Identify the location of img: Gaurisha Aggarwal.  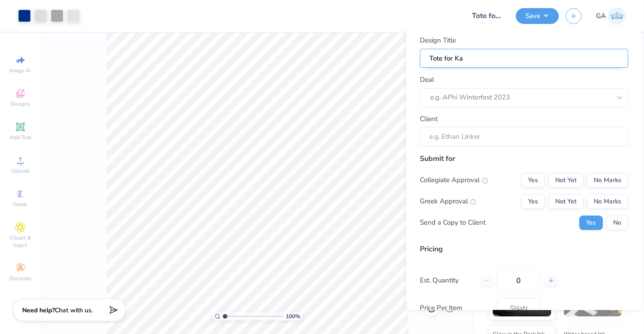
(617, 16).